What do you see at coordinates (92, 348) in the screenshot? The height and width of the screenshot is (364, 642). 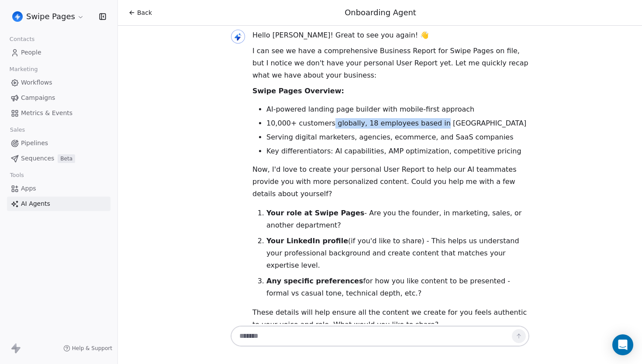 I see `span: Help & Support` at bounding box center [92, 348].